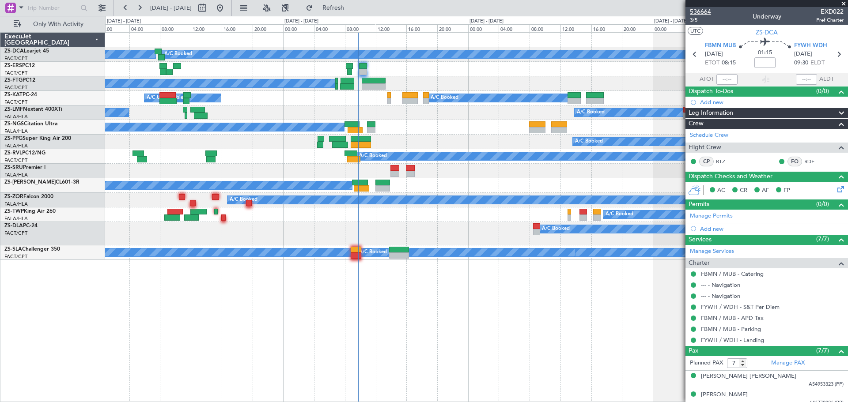 The height and width of the screenshot is (402, 848). What do you see at coordinates (712, 252) in the screenshot?
I see `a: Manage Services` at bounding box center [712, 252].